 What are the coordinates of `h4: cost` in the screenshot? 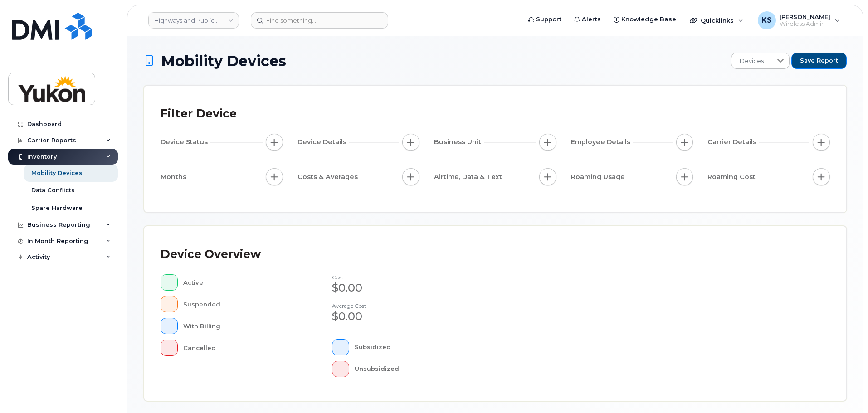 It's located at (402, 277).